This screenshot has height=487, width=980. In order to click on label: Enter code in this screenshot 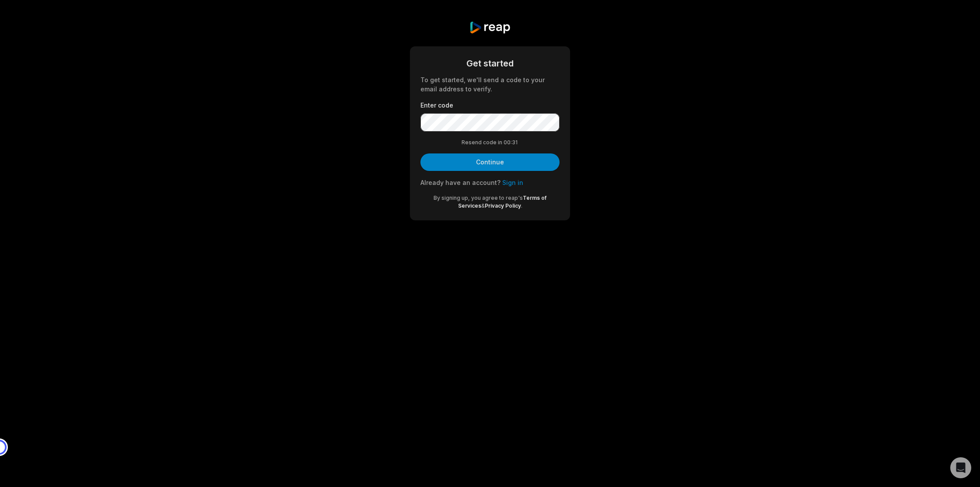, I will do `click(490, 105)`.